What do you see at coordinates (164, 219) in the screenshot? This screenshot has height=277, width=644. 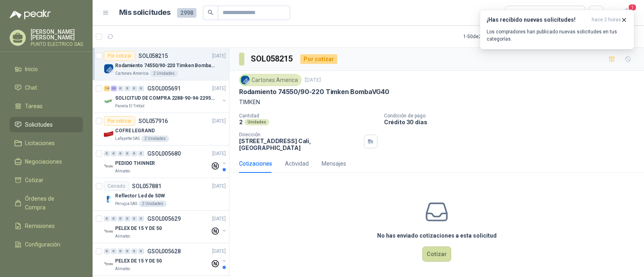 I see `p: GSOL005629` at bounding box center [164, 219].